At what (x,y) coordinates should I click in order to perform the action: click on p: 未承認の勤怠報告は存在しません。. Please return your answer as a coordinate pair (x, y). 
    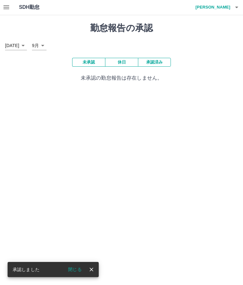
    Looking at the image, I should click on (122, 78).